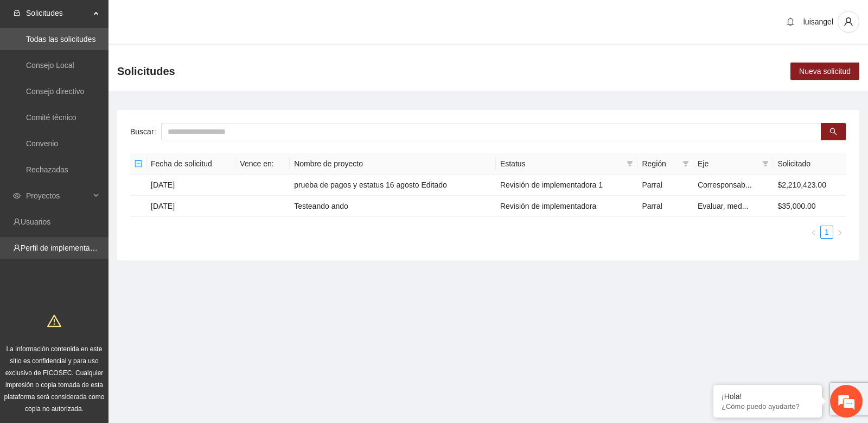 The image size is (868, 423). I want to click on span: La información contenida en este sitio es confidencial y para uso exclusivo de FICOSEC. Cualquier..., so click(54, 378).